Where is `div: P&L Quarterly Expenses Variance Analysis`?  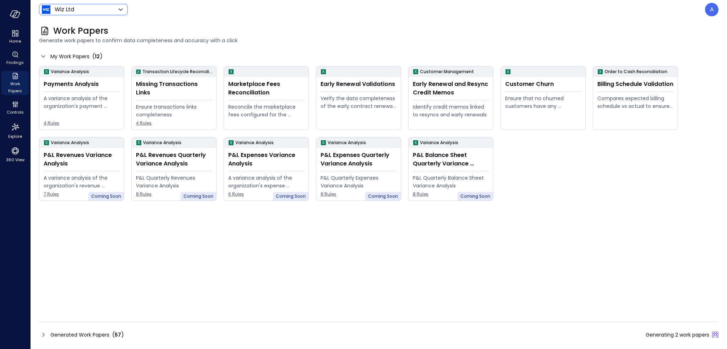 div: P&L Quarterly Expenses Variance Analysis is located at coordinates (359, 182).